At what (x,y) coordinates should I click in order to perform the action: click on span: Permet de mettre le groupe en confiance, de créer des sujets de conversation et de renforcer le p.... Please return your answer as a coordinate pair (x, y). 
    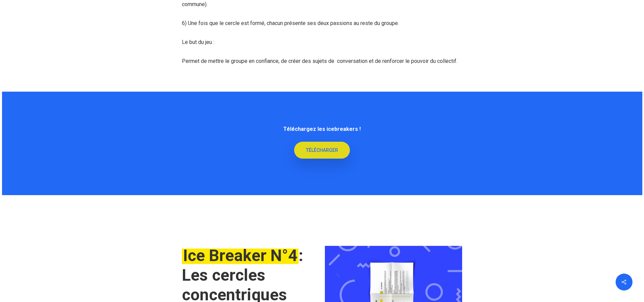
    Looking at the image, I should click on (320, 61).